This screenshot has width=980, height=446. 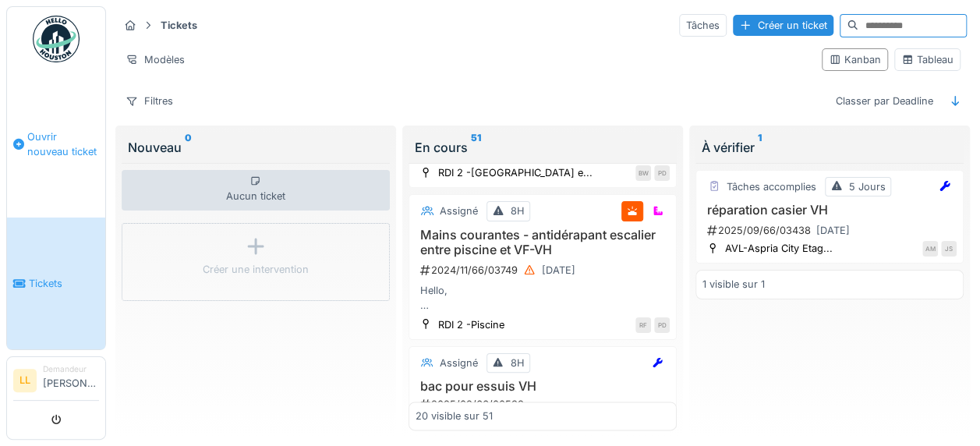 I want to click on div: 2025/02/66/00538, so click(x=544, y=404).